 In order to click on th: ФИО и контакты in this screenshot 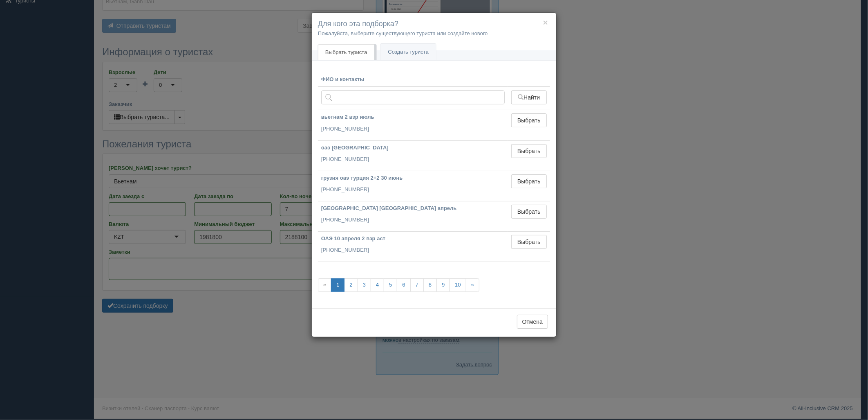, I will do `click(413, 80)`.